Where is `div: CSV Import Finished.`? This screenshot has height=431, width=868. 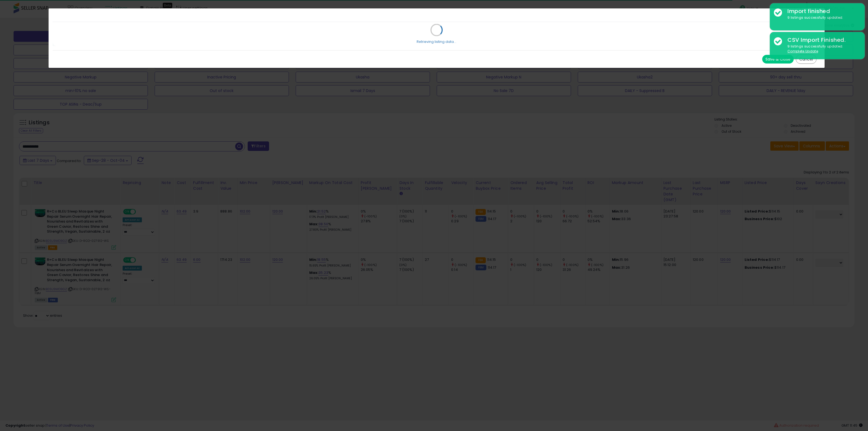 div: CSV Import Finished. is located at coordinates (822, 40).